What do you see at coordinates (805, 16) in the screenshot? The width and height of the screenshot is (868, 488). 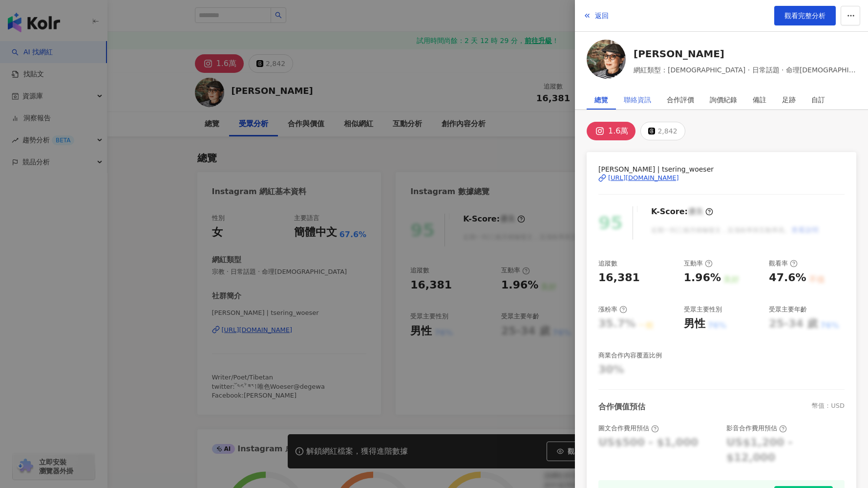 I see `a: 觀看完整分析` at bounding box center [805, 16].